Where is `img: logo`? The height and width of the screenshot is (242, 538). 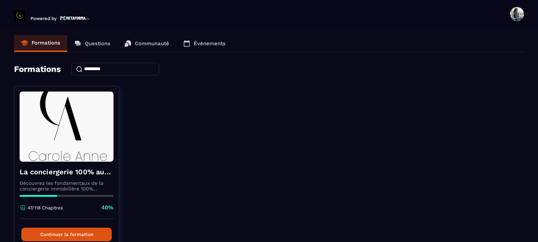
img: logo is located at coordinates (75, 18).